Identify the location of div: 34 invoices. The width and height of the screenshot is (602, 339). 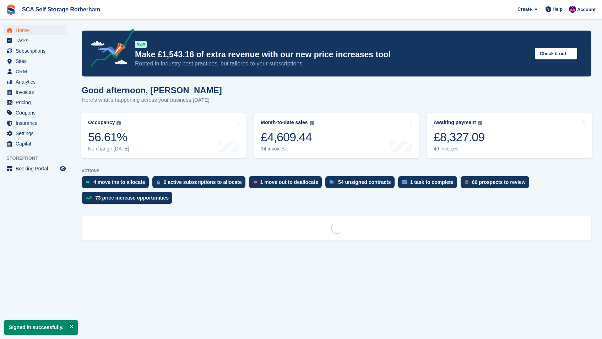
(287, 148).